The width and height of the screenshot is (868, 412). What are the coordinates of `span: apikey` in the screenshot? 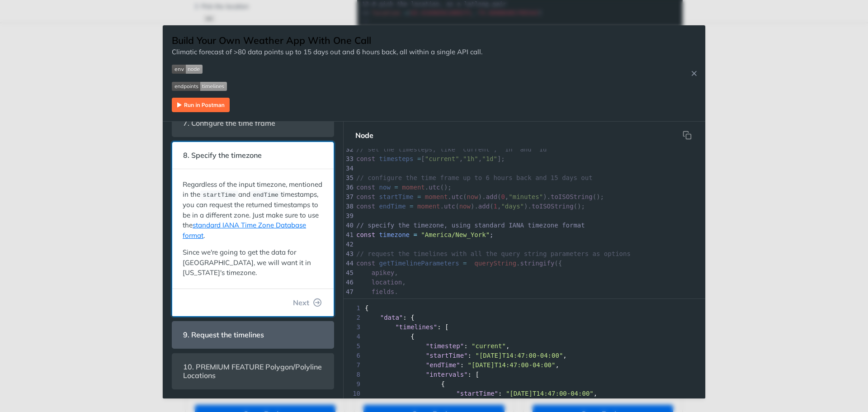 It's located at (383, 273).